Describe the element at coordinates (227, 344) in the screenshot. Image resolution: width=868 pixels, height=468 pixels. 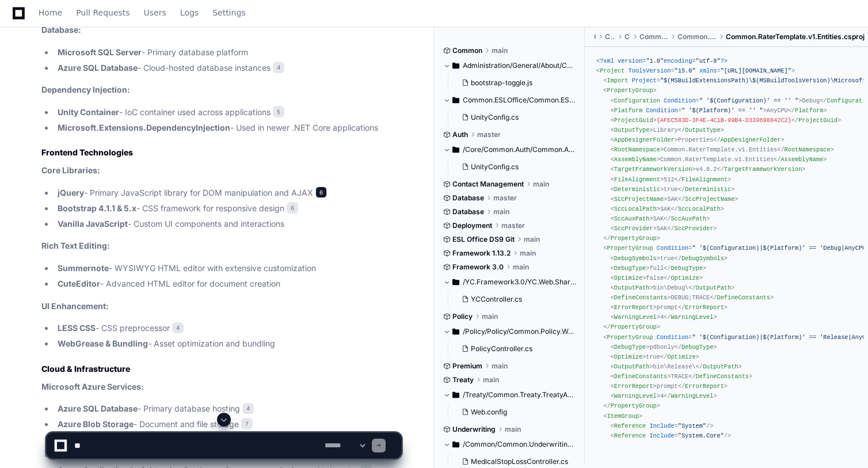
I see `li: - Asset optimization and bundling` at that location.